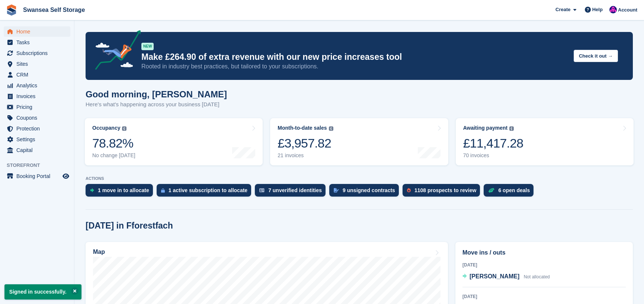 The width and height of the screenshot is (644, 304). Describe the element at coordinates (305, 143) in the screenshot. I see `div: £3,957.82` at that location.